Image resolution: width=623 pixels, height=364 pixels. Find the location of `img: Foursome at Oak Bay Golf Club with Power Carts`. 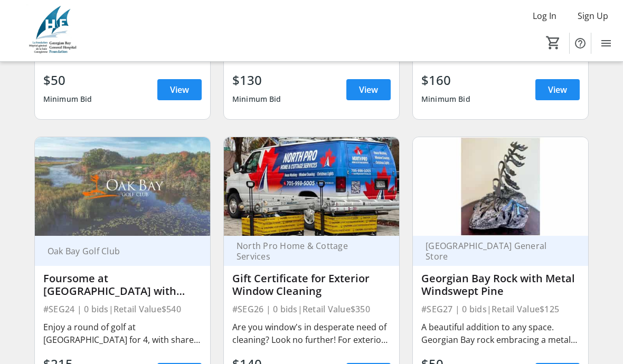

img: Foursome at Oak Bay Golf Club with Power Carts is located at coordinates (122, 186).